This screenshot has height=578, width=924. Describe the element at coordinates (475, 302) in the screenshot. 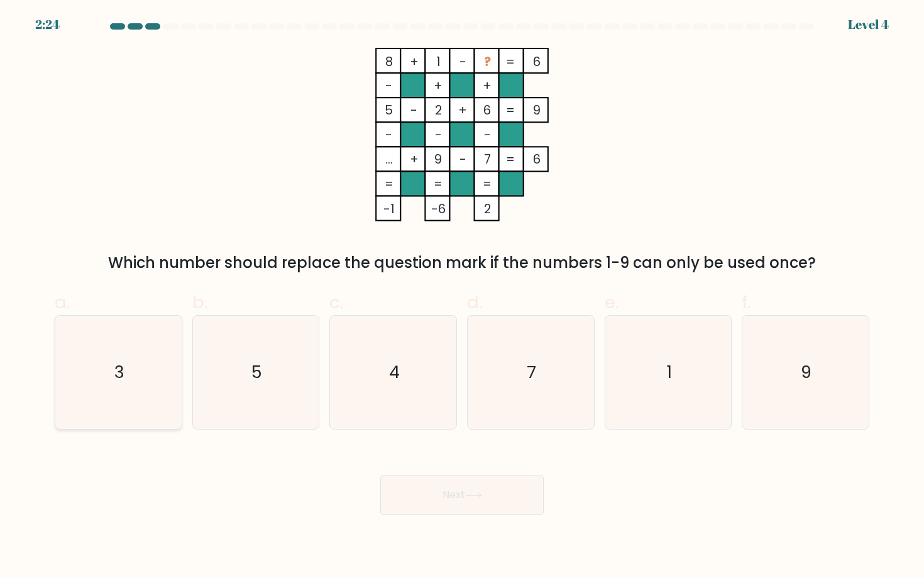

I see `span: d.` at that location.